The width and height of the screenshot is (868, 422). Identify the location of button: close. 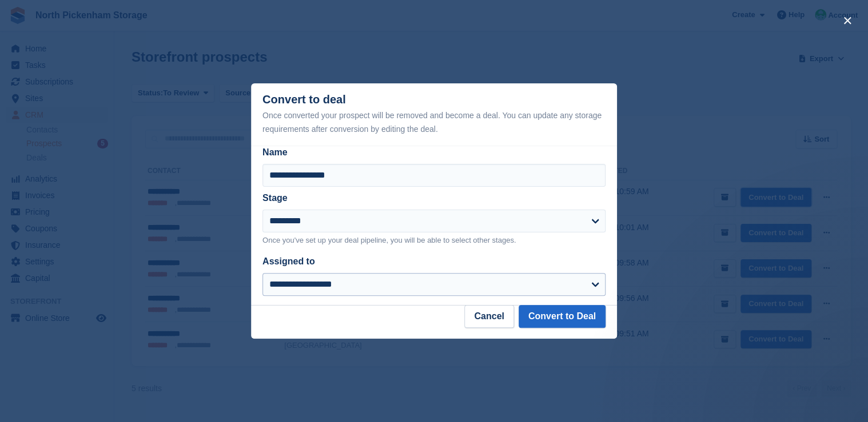
(848, 20).